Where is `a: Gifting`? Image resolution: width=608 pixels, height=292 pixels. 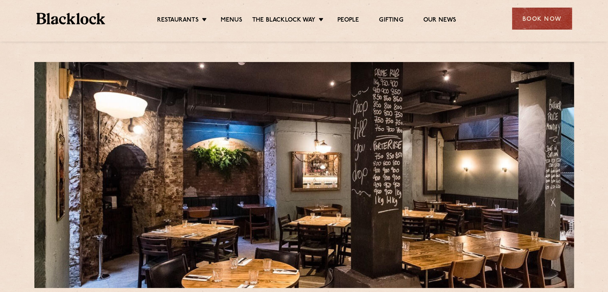
a: Gifting is located at coordinates (391, 21).